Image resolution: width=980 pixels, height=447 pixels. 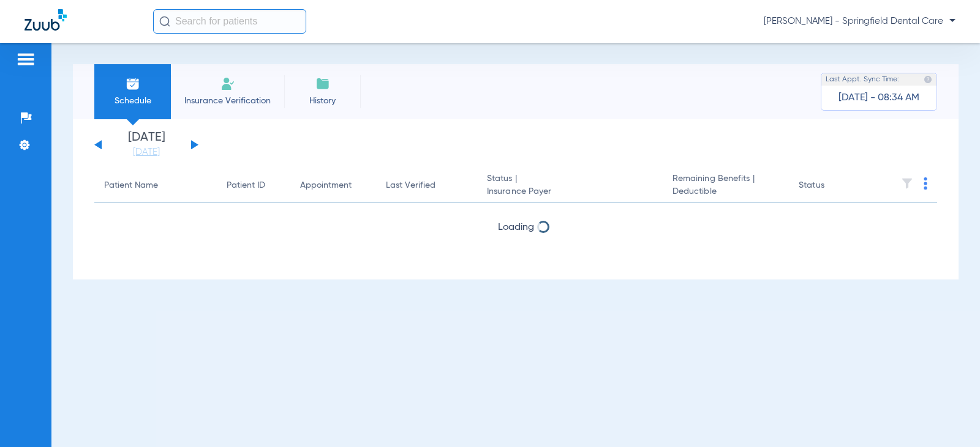 I want to click on span: History, so click(x=322, y=101).